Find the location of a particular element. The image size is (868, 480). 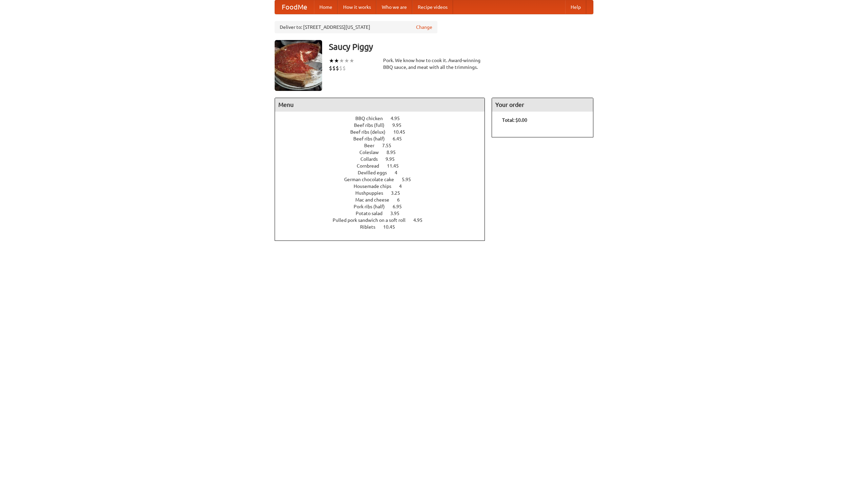

a: Beef ribs (full) 9.95 is located at coordinates (384, 125).